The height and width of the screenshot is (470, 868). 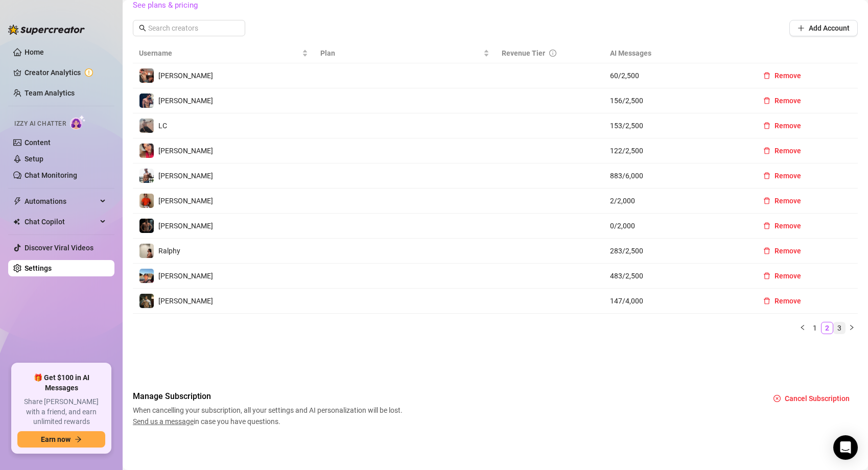 I want to click on span: Automations, so click(x=61, y=201).